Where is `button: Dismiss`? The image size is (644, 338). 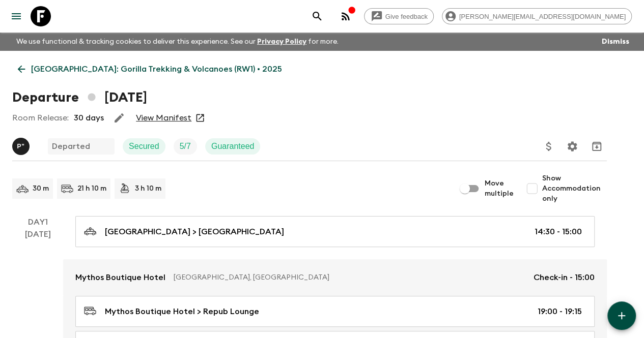
button: Dismiss is located at coordinates (615, 42).